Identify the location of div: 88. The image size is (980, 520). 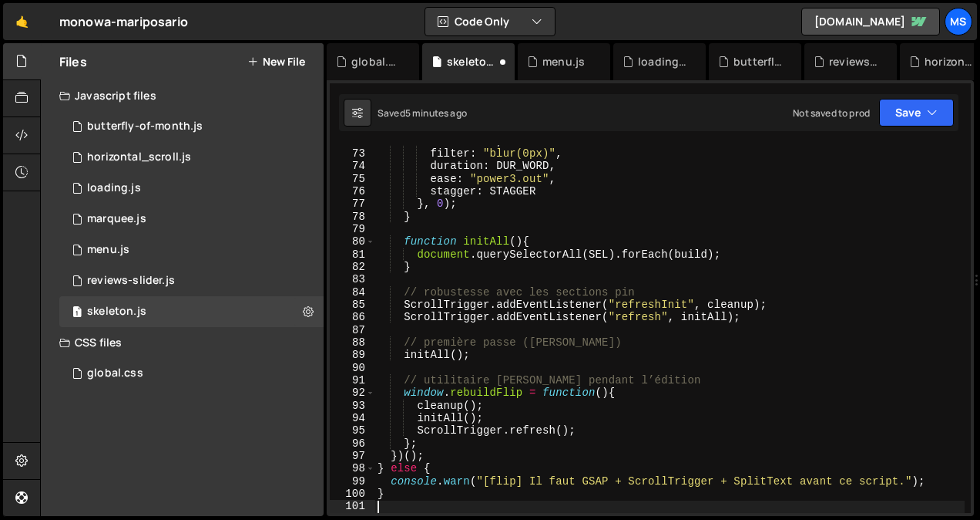
(352, 342).